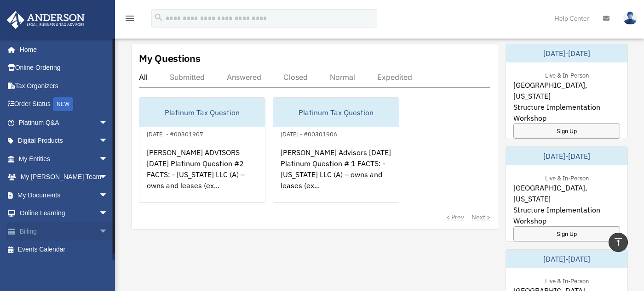  I want to click on a: menu, so click(130, 20).